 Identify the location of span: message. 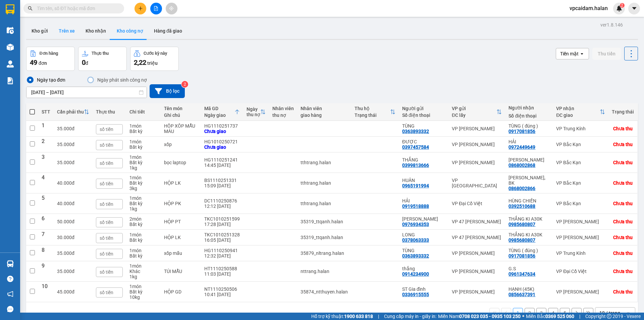
(10, 309).